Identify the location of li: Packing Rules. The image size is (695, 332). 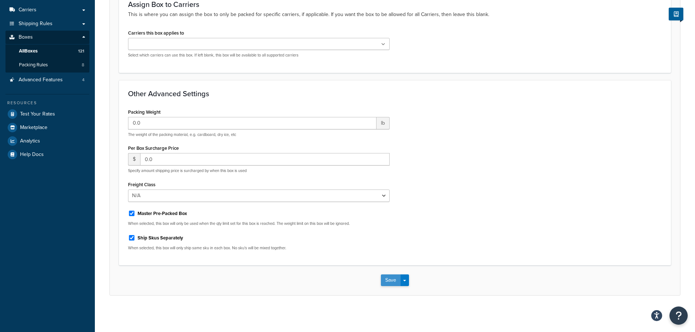
(47, 65).